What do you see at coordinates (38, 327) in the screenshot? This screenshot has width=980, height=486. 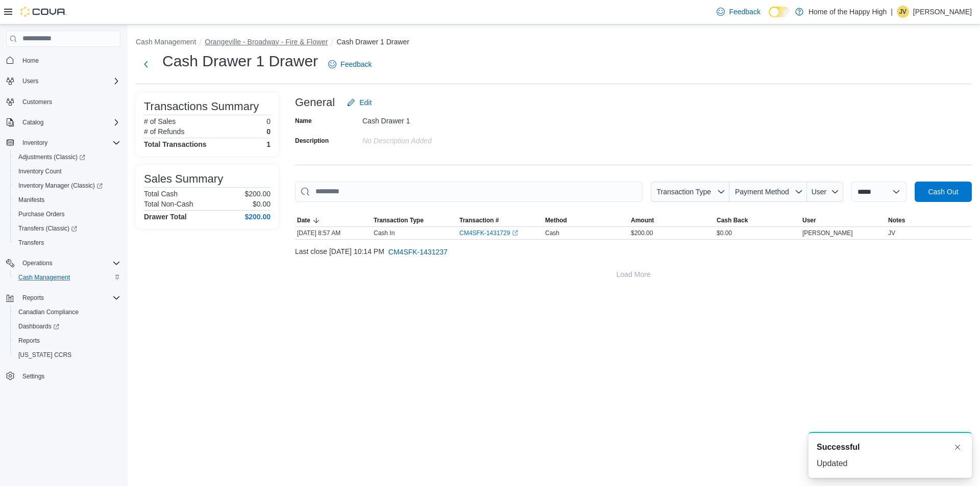 I see `span: Dashboards` at bounding box center [38, 327].